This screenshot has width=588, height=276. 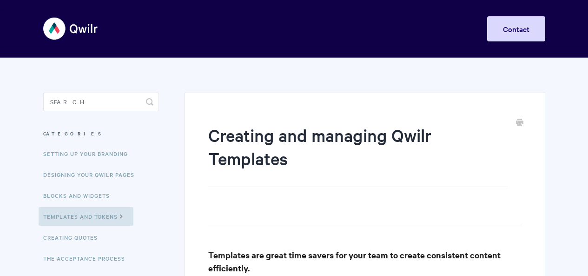 What do you see at coordinates (92, 174) in the screenshot?
I see `a: Designing Your Qwilr Pages` at bounding box center [92, 174].